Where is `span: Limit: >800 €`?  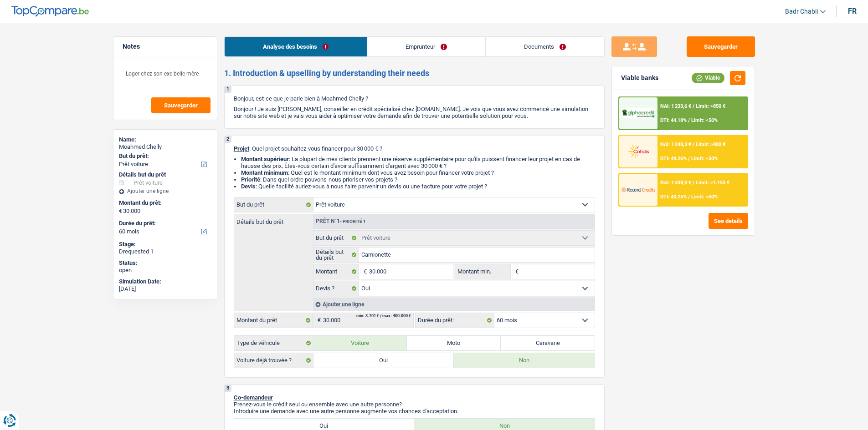 span: Limit: >800 € is located at coordinates (710, 144).